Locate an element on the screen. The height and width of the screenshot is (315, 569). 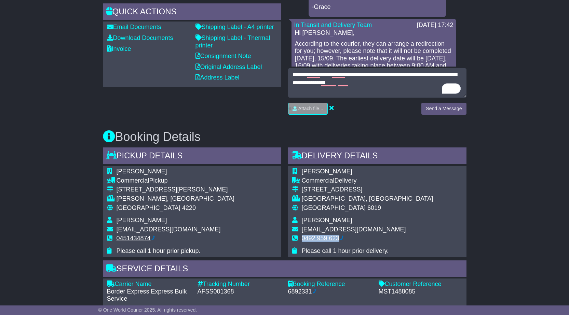
p: According to the courier, they can arrange a redirection for you; however, please note that it wi... is located at coordinates (374, 63).